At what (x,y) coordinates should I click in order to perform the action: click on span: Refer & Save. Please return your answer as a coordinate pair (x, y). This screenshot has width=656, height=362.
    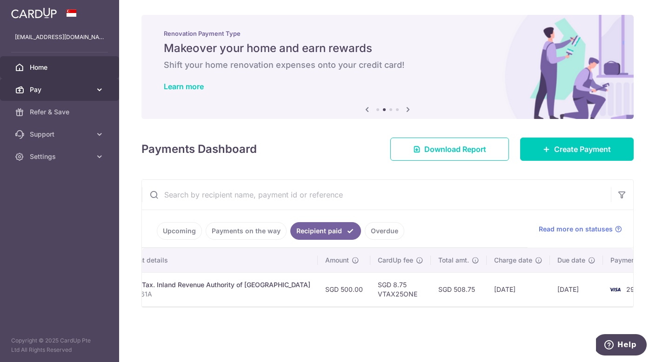
    Looking at the image, I should click on (60, 112).